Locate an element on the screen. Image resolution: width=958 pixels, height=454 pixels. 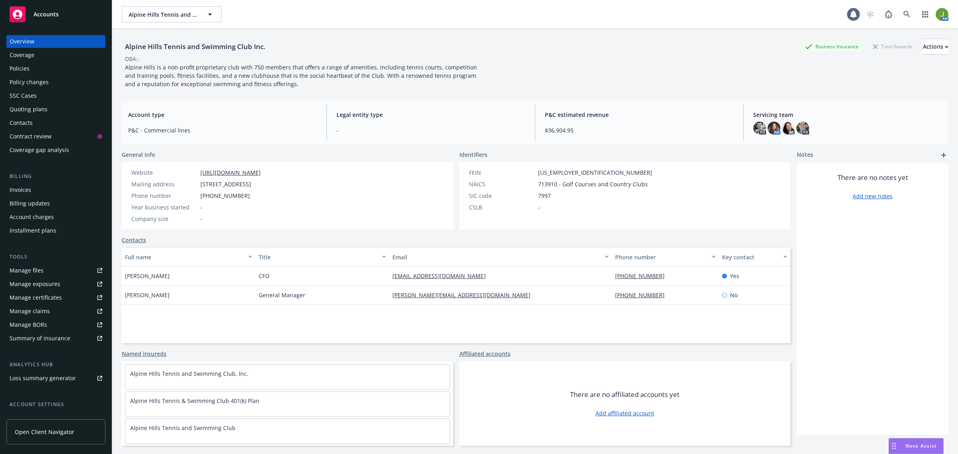
div: Analytics hub is located at coordinates (56, 365).